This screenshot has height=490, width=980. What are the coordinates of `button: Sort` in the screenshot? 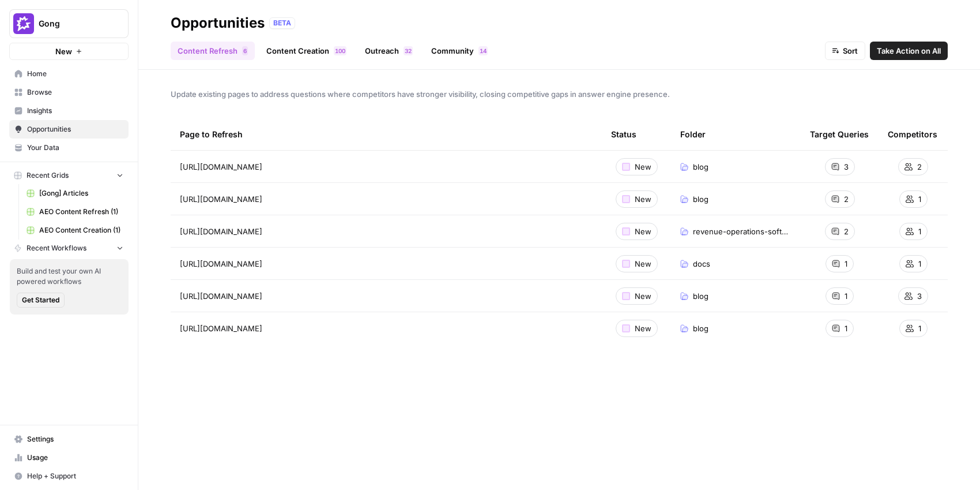 It's located at (845, 51).